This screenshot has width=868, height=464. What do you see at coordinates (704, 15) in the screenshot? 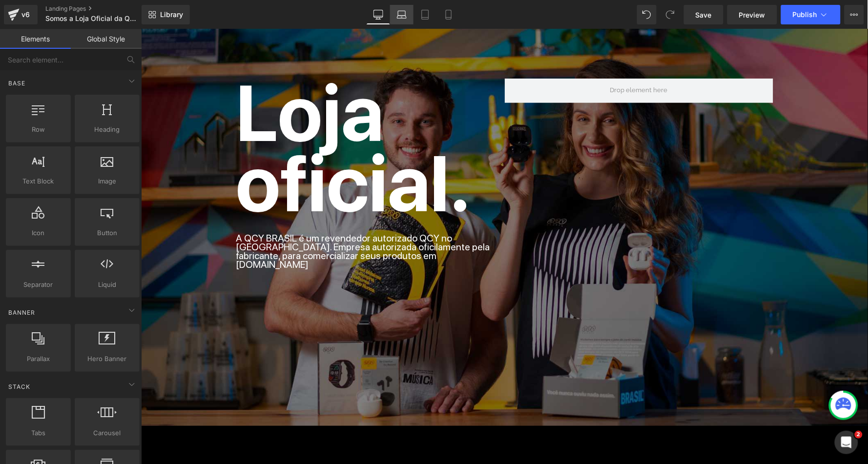
I see `span: Save` at bounding box center [704, 15].